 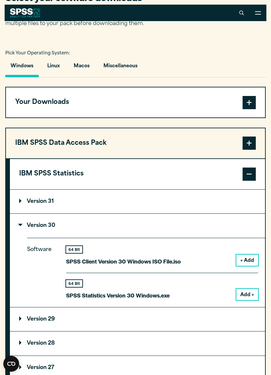 I want to click on summary: Version 29, so click(x=137, y=319).